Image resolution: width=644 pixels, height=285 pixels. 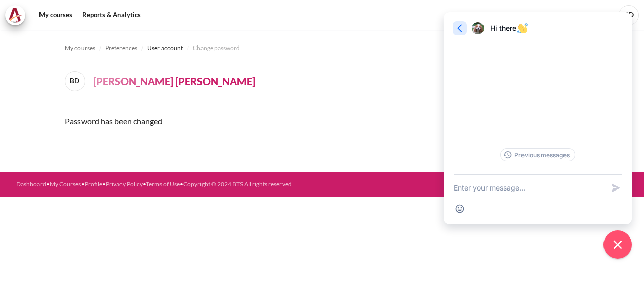 What do you see at coordinates (121, 48) in the screenshot?
I see `span: Preferences` at bounding box center [121, 48].